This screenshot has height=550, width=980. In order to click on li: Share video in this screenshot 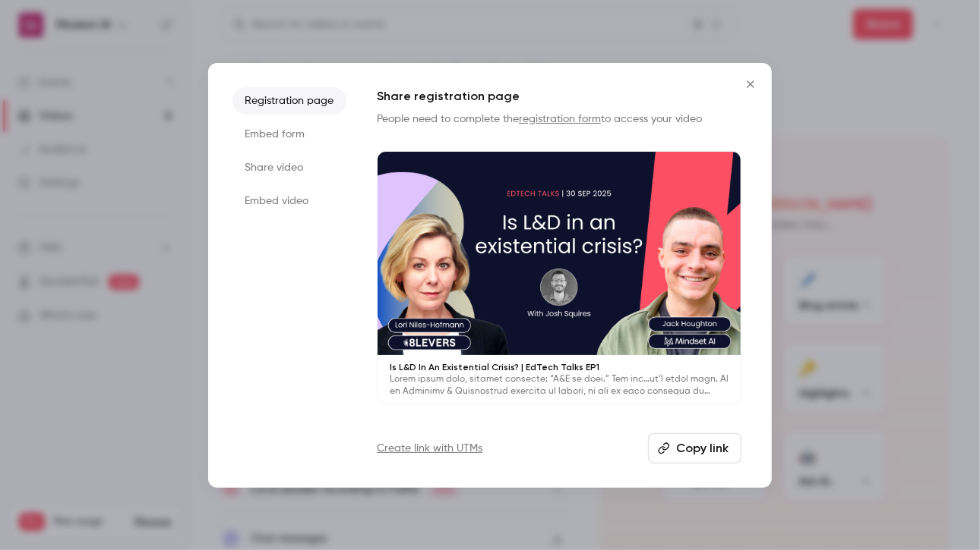, I will do `click(290, 168)`.